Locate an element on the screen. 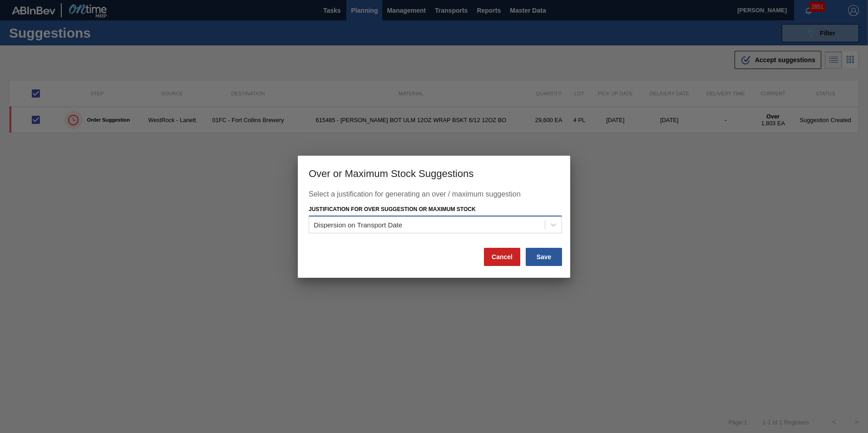 This screenshot has height=433, width=868. div: Select a justification for generating an over / maximum suggestion is located at coordinates (434, 197).